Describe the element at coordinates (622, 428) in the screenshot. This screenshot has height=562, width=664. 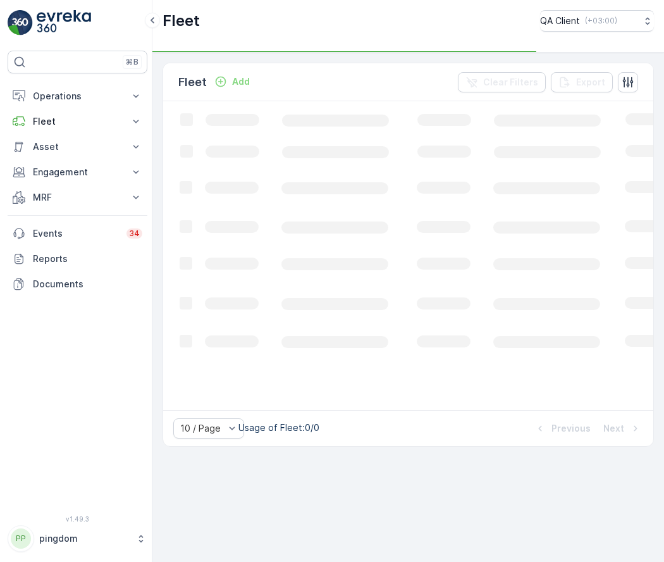
I see `button: Next` at that location.